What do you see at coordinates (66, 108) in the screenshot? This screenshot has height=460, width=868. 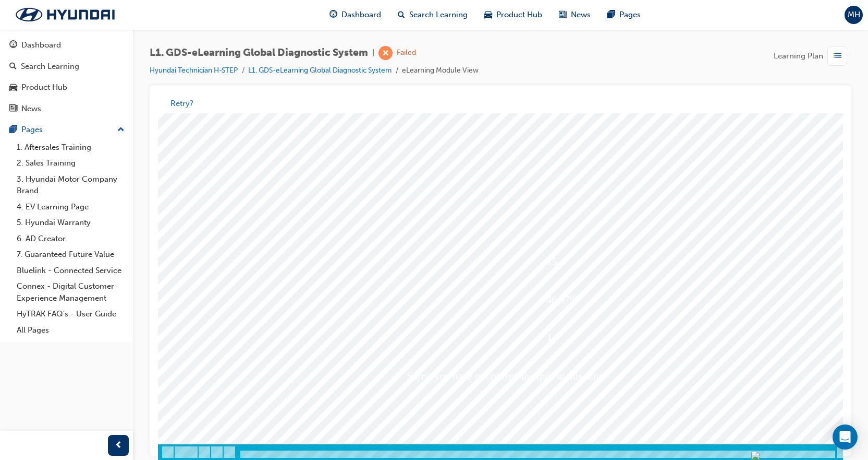 I see `a: News` at bounding box center [66, 108].